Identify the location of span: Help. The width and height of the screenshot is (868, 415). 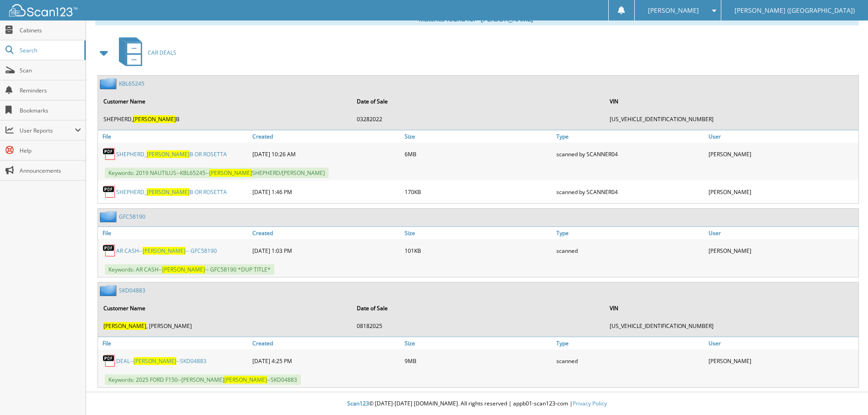
(50, 151).